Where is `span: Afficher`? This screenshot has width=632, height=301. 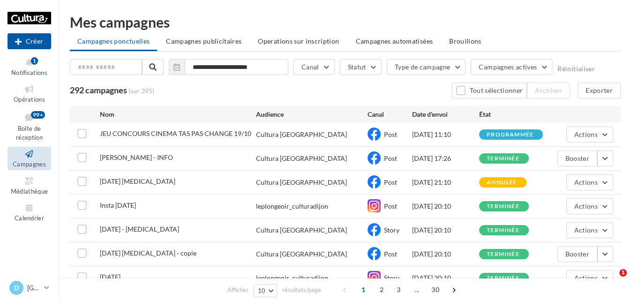 span: Afficher is located at coordinates (238, 290).